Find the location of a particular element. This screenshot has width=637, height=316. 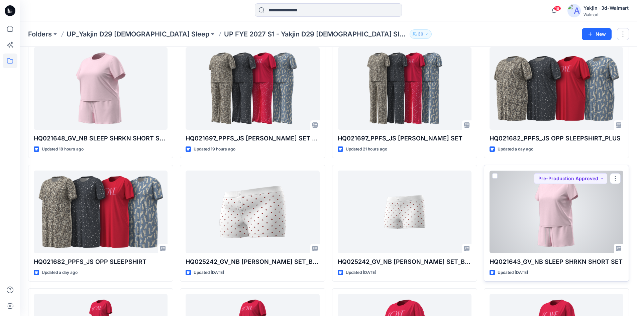

a: HQ021682_PPFS_JS OPP SLEEPSHIRT is located at coordinates (101, 212).